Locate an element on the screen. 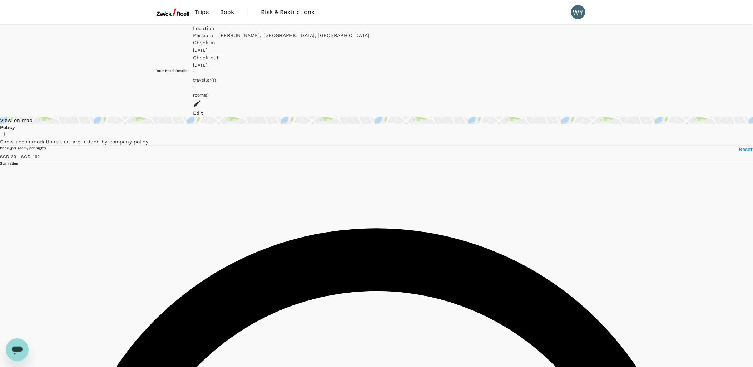 The image size is (753, 367). span: room(s) is located at coordinates (201, 95).